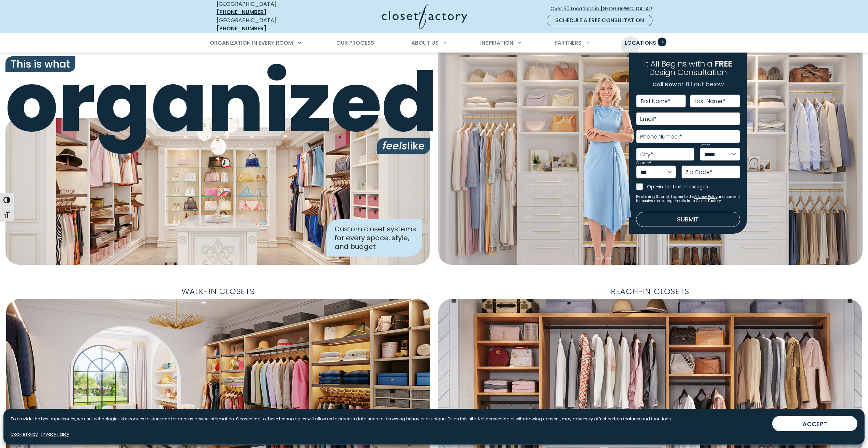 The image size is (868, 448). I want to click on label: City, so click(647, 155).